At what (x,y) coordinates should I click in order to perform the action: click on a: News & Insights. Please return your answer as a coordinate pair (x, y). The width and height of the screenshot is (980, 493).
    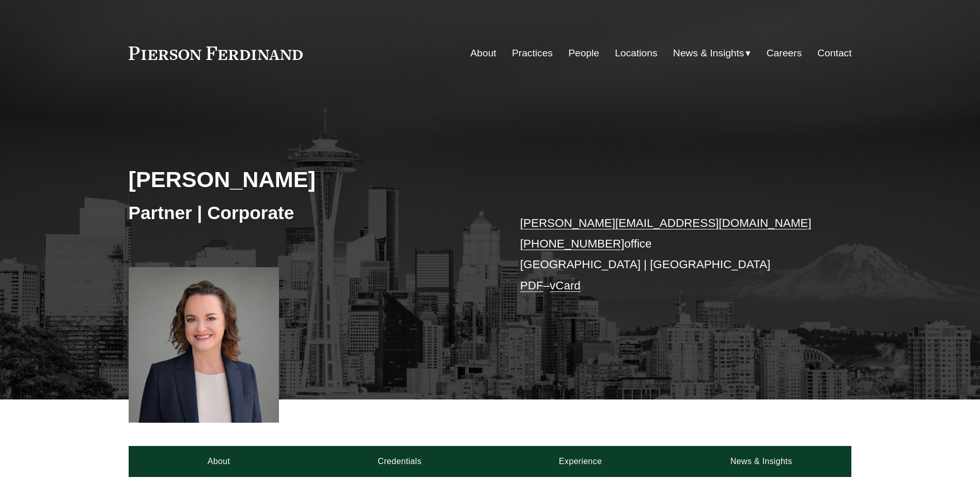
    Looking at the image, I should click on (761, 462).